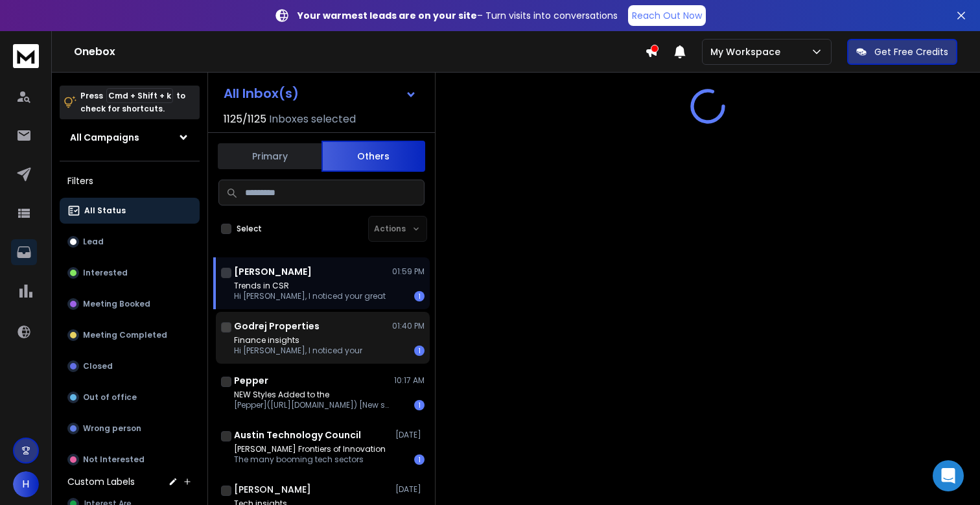  What do you see at coordinates (113, 459) in the screenshot?
I see `p: Not Interested` at bounding box center [113, 459].